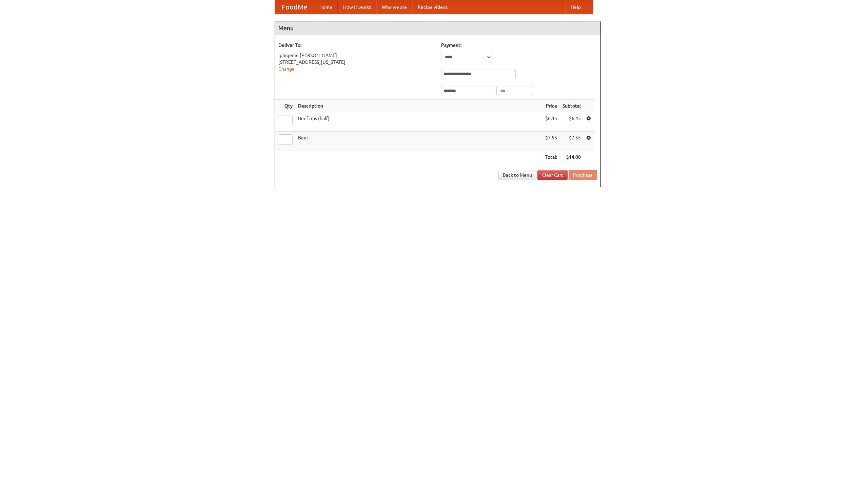 The height and width of the screenshot is (480, 868). Describe the element at coordinates (517, 175) in the screenshot. I see `a: Back to Menu` at that location.